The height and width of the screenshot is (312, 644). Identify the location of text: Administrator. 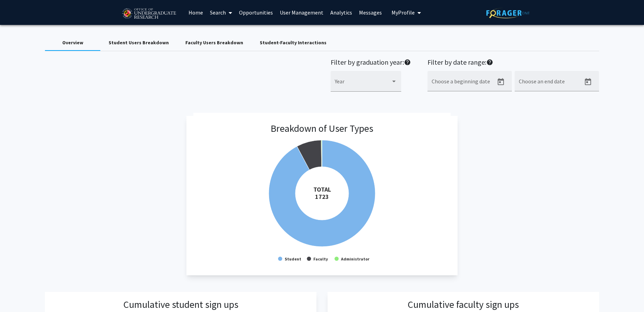
(356, 258).